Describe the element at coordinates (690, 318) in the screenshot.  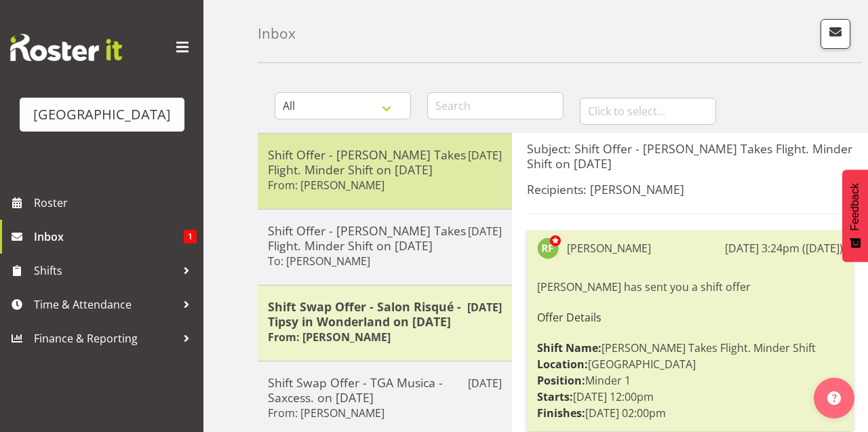
I see `h6: Offer Details` at that location.